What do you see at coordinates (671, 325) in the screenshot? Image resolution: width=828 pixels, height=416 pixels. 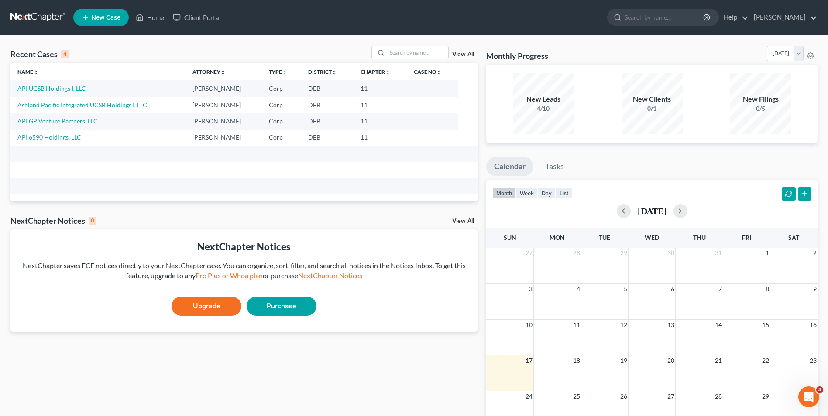 I see `span: 13` at bounding box center [671, 325].